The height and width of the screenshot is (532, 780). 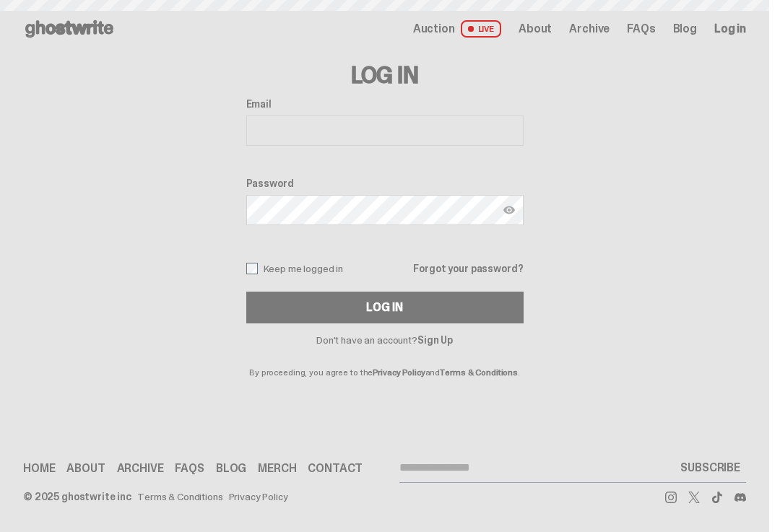 What do you see at coordinates (385, 104) in the screenshot?
I see `label: Email` at bounding box center [385, 104].